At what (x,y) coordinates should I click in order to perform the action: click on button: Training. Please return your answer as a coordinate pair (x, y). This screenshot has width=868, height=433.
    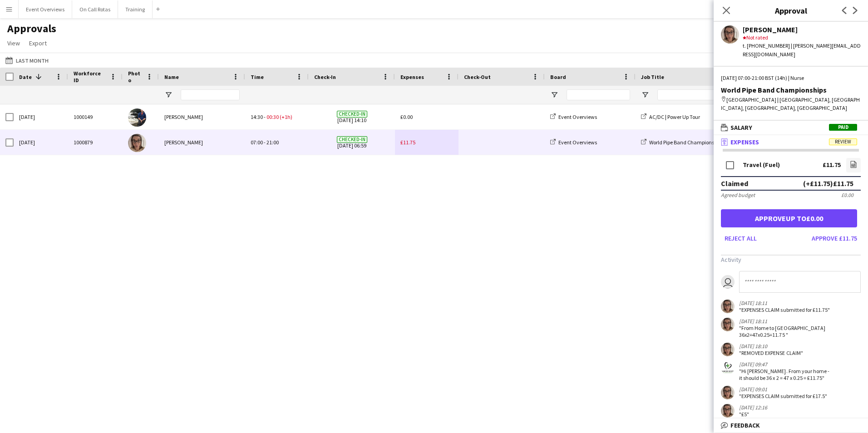
    Looking at the image, I should click on (136, 10).